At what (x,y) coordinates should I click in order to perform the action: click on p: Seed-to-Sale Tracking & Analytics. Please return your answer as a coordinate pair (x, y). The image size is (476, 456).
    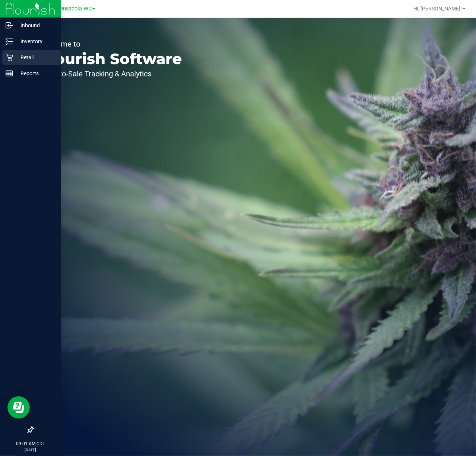
    Looking at the image, I should click on (111, 74).